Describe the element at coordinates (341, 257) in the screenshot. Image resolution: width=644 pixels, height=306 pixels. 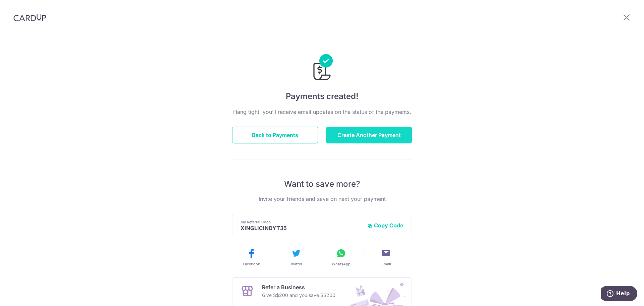
I see `button: WhatsApp` at that location.